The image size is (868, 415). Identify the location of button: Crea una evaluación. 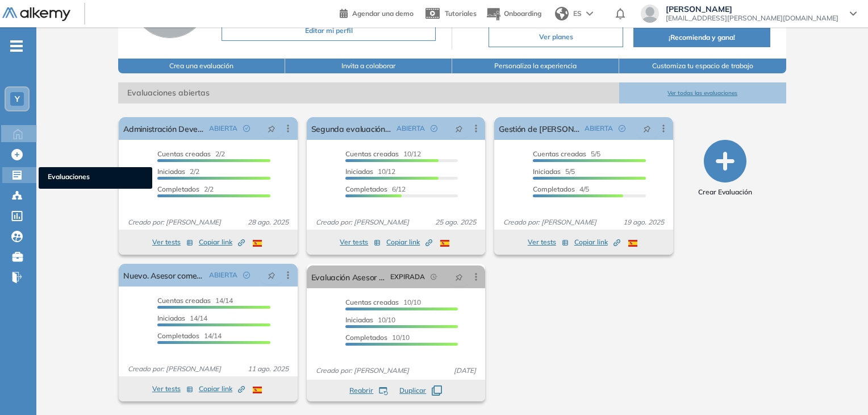
(201, 66).